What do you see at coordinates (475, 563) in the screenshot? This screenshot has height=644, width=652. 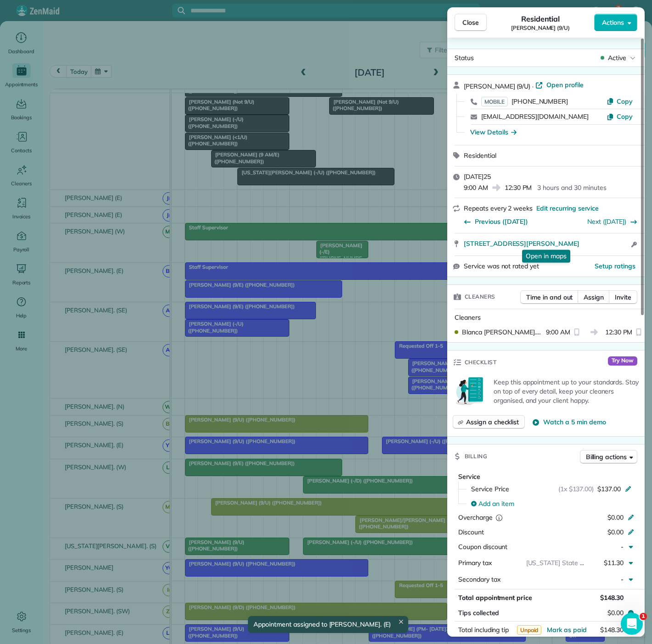 I see `span: Primary tax` at bounding box center [475, 563].